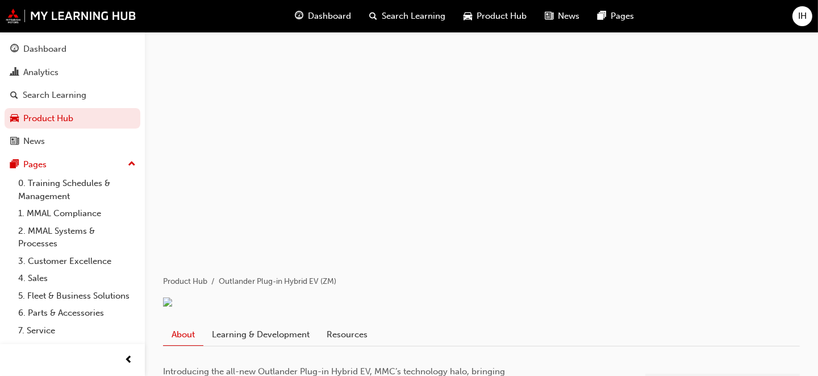 The image size is (818, 376). Describe the element at coordinates (407, 16) in the screenshot. I see `a: search-iconSearch Learning` at that location.